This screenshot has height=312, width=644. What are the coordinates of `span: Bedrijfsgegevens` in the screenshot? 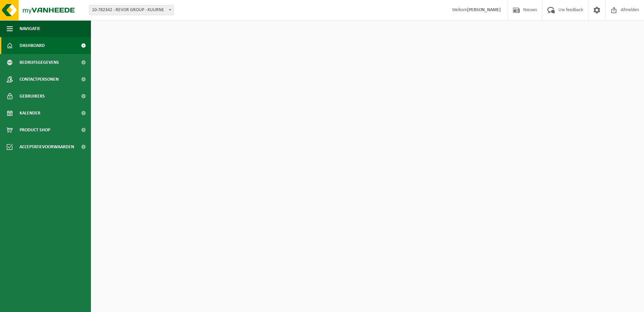 It's located at (39, 62).